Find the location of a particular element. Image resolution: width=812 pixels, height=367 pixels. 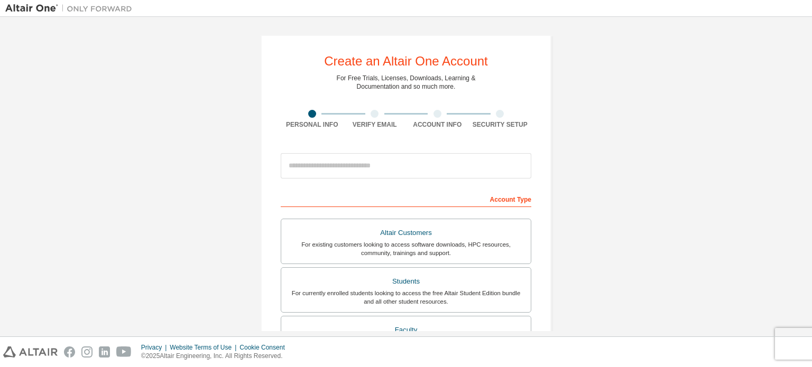

img: instagram.svg is located at coordinates (87, 352).